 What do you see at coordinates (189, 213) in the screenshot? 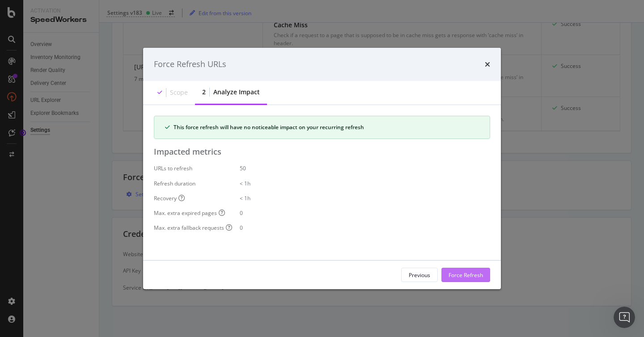
I see `div: Max. extra expired pages` at bounding box center [189, 213].